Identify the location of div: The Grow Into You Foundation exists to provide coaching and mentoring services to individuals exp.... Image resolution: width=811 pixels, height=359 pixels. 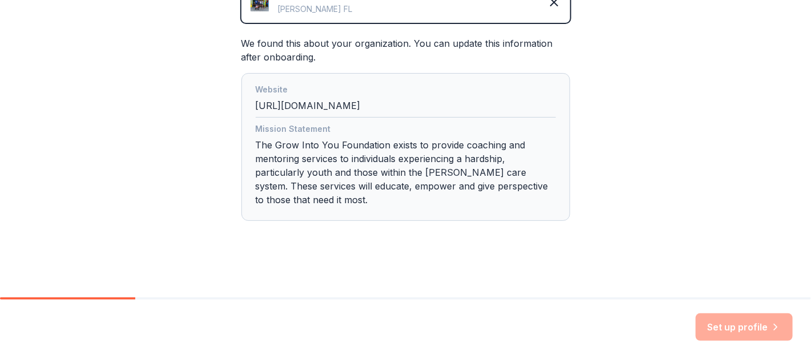
(406, 167).